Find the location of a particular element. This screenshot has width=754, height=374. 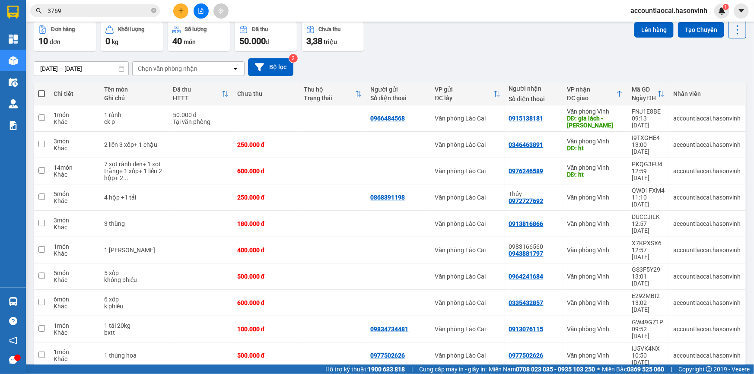

div: DUCCJILK is located at coordinates (648, 217).